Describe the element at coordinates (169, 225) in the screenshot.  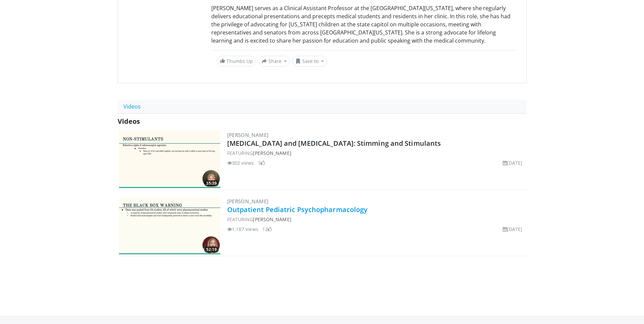
I see `img: 72071773-c65f-4b36-a5af-097b4bc3206a.300x170_q85_crop-smart_upscale.jpg` at that location.